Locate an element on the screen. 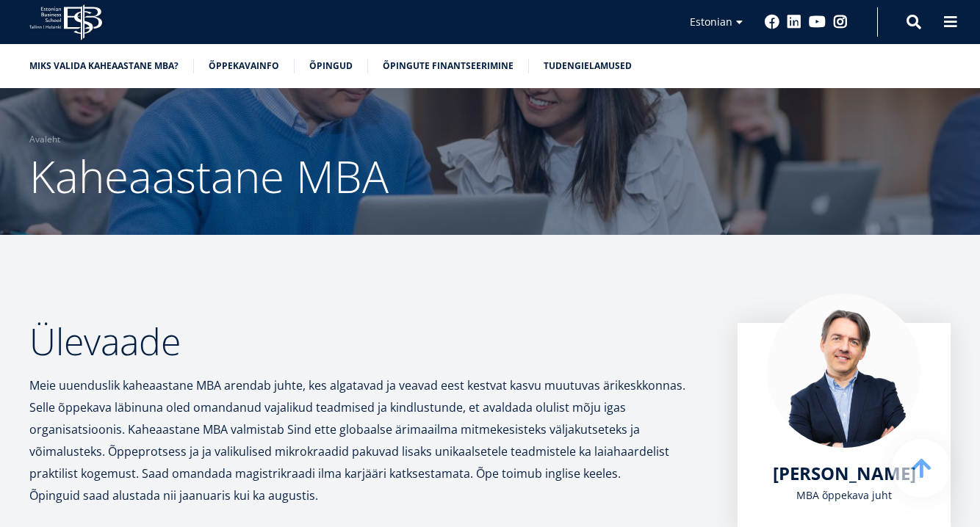 The image size is (980, 527). span: Kaheaastane MBA is located at coordinates (209, 176).